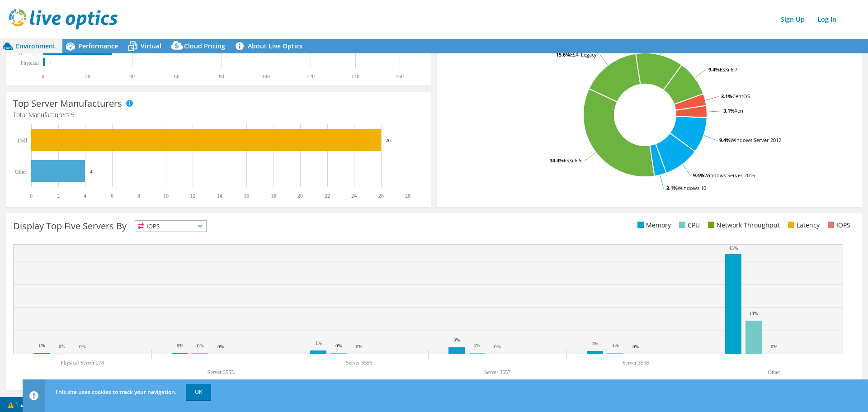 The width and height of the screenshot is (868, 412). Describe the element at coordinates (171, 226) in the screenshot. I see `span: IOPS` at that location.